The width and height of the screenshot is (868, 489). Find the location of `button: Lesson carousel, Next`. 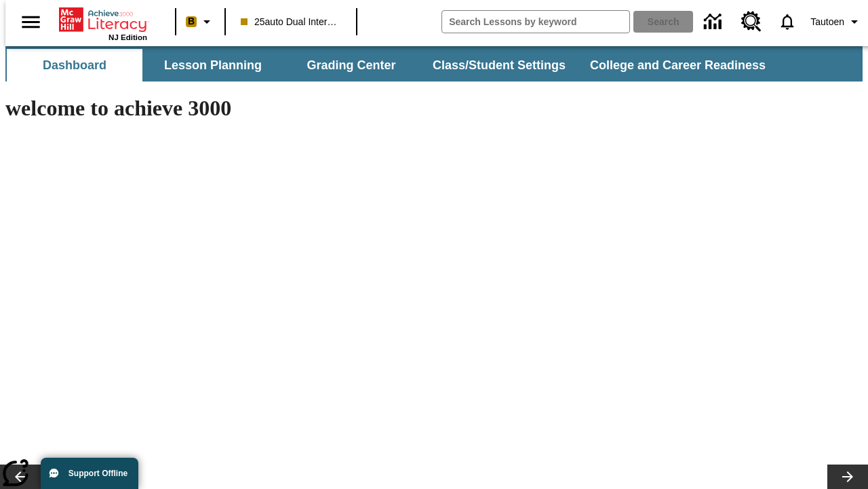

button: Lesson carousel, Next is located at coordinates (848, 476).